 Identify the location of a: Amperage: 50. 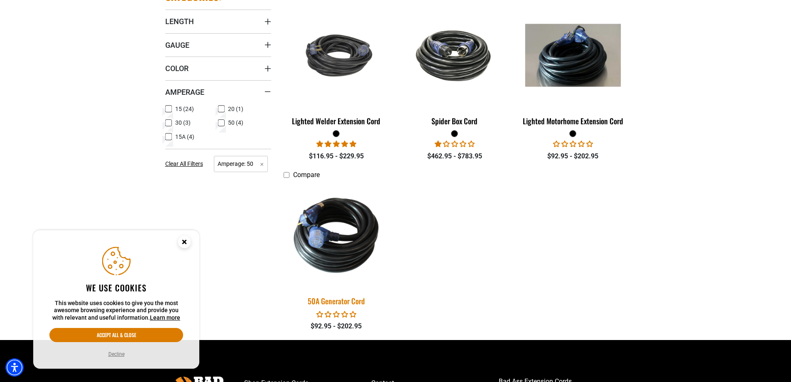
(241, 163).